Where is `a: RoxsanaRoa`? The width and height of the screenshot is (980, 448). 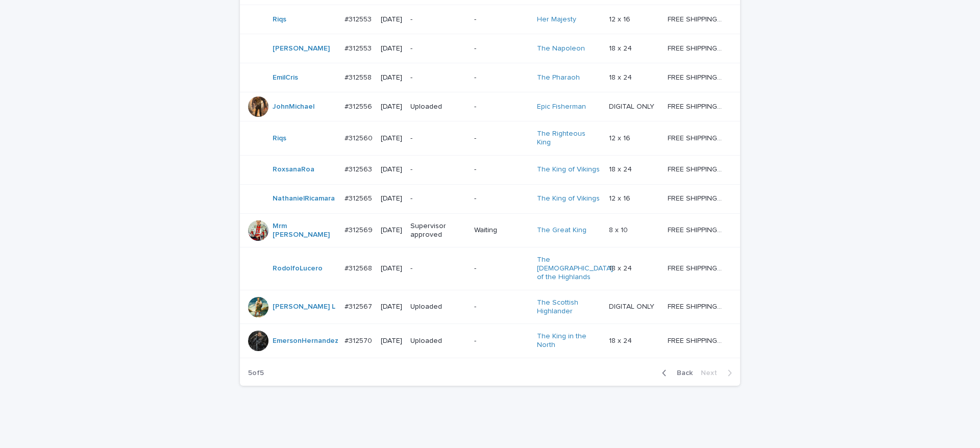 a: RoxsanaRoa is located at coordinates (293, 170).